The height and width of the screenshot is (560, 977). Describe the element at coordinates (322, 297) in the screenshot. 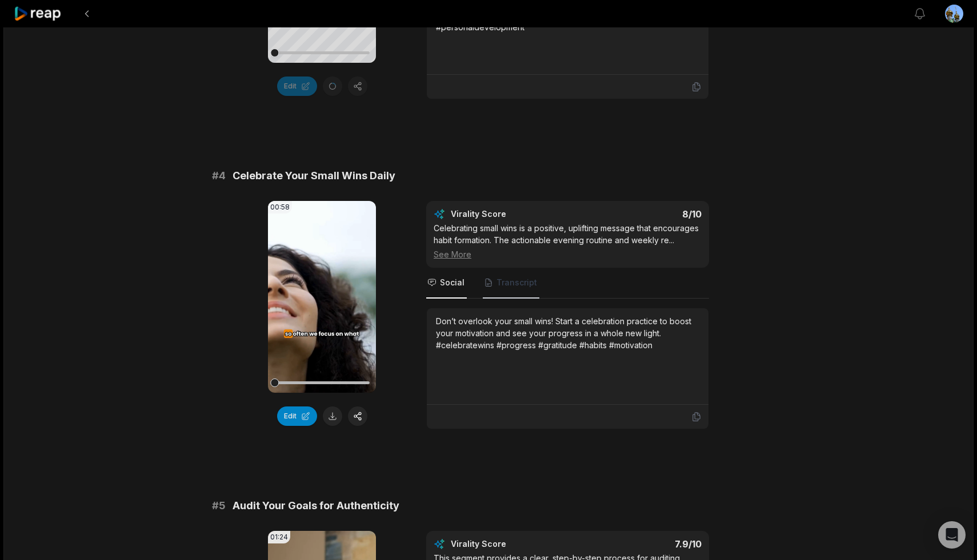

I see `video: Your browser does not support mp4 format.` at that location.